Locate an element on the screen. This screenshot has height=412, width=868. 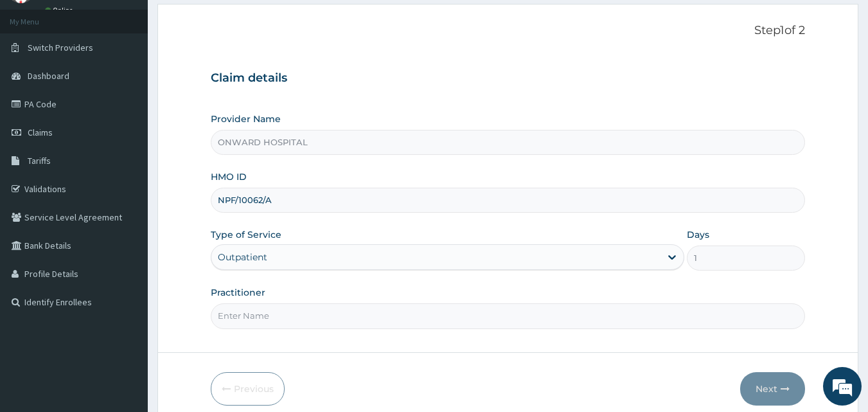
button: Previous is located at coordinates (247, 389).